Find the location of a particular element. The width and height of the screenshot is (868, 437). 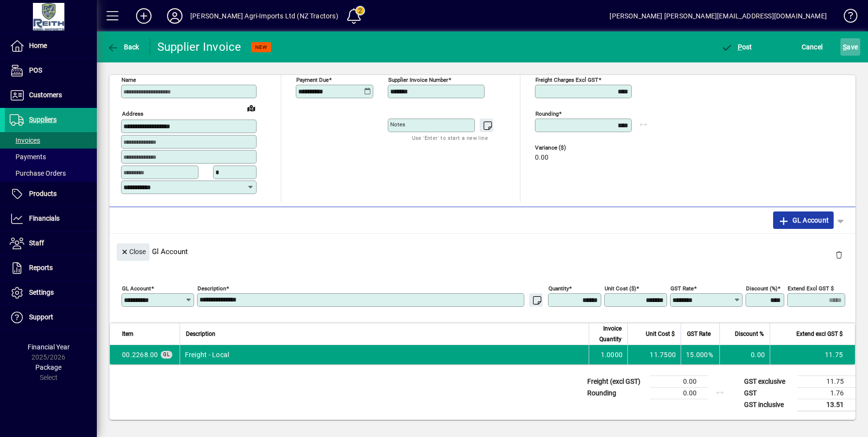

span: Staff is located at coordinates (36, 243).